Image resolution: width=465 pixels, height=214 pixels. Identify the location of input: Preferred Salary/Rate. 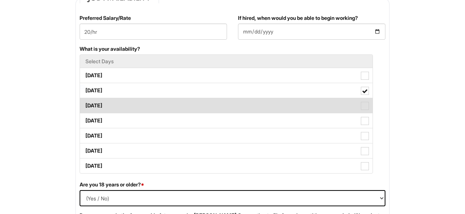
(153, 32).